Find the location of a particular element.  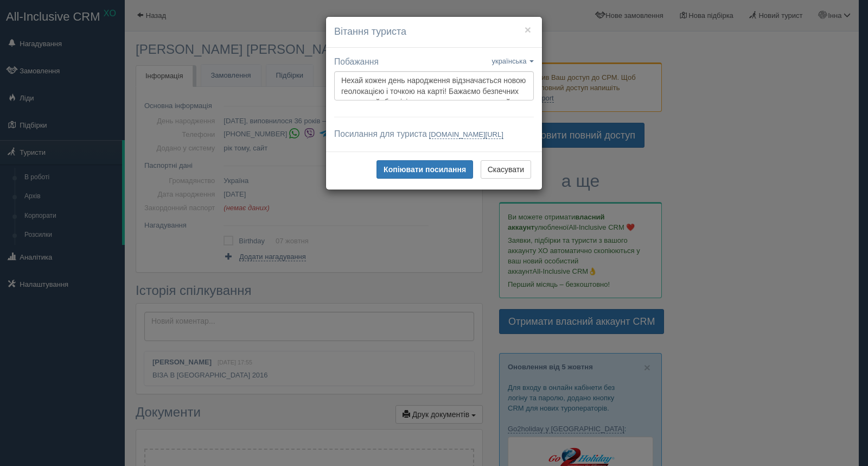

button: Копіювати посилання is located at coordinates (424, 170).